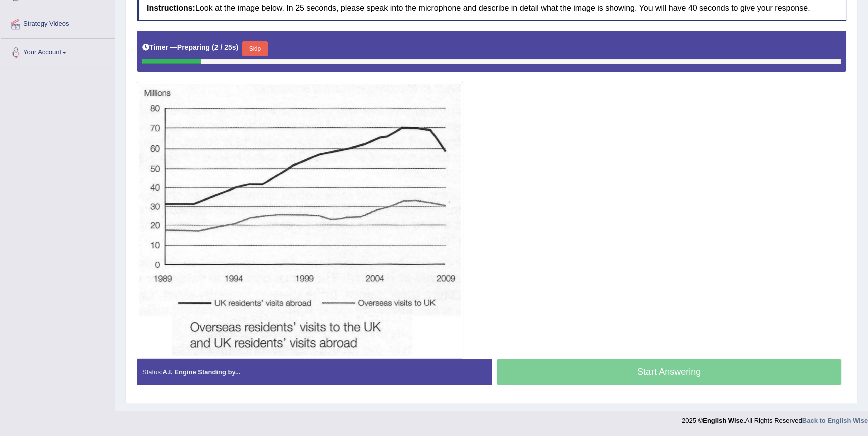  What do you see at coordinates (171, 8) in the screenshot?
I see `b: Instructions:` at bounding box center [171, 8].